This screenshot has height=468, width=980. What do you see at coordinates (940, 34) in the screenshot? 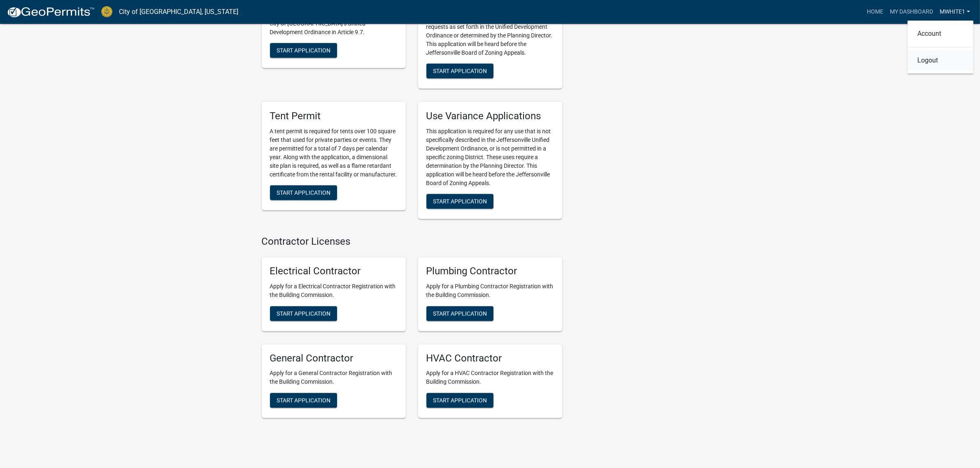
I see `a: Account` at bounding box center [940, 34].